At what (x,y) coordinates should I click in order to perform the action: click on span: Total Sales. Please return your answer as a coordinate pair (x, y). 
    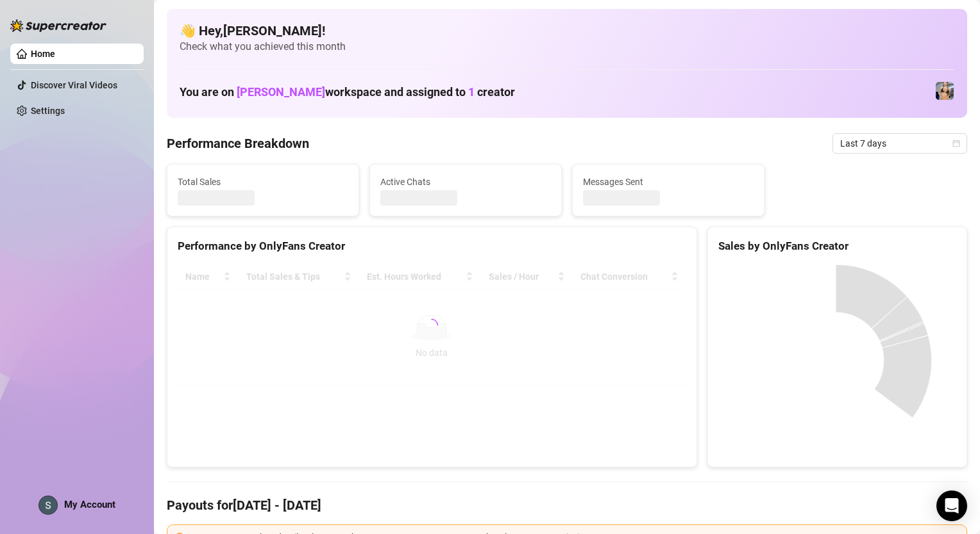
    Looking at the image, I should click on (263, 182).